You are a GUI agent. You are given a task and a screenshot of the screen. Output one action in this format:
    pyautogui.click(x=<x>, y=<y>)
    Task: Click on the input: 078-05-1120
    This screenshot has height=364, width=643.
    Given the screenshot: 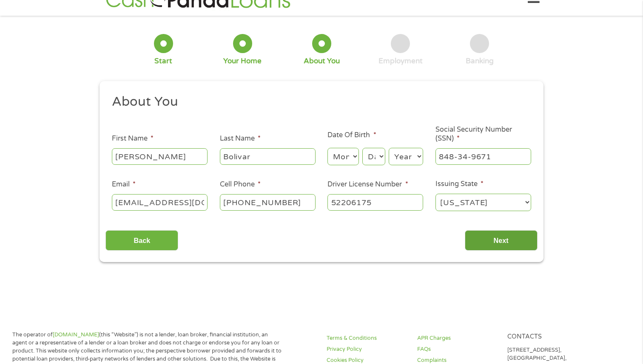 What is the action you would take?
    pyautogui.click(x=483, y=156)
    